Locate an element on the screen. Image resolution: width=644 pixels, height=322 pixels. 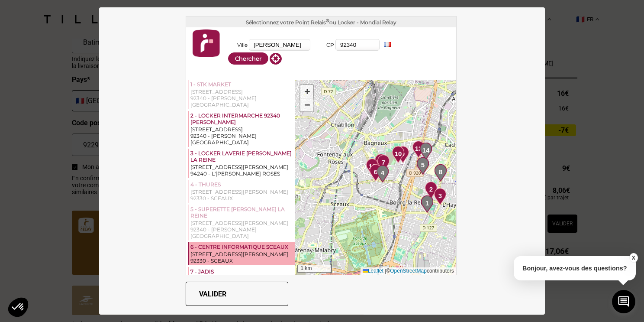
button: X is located at coordinates (634, 258).